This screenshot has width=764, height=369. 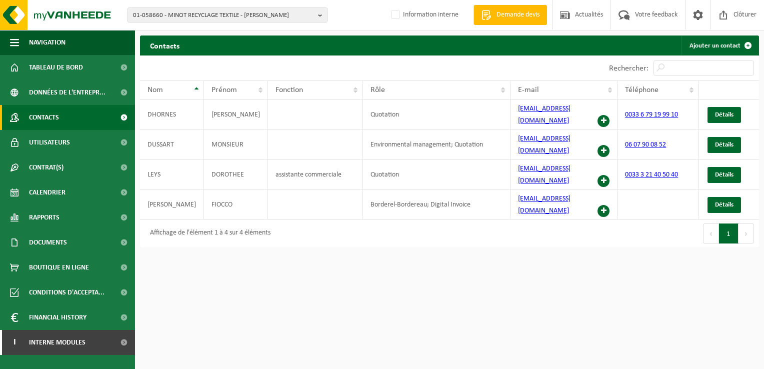 I want to click on span: I, so click(x=15, y=343).